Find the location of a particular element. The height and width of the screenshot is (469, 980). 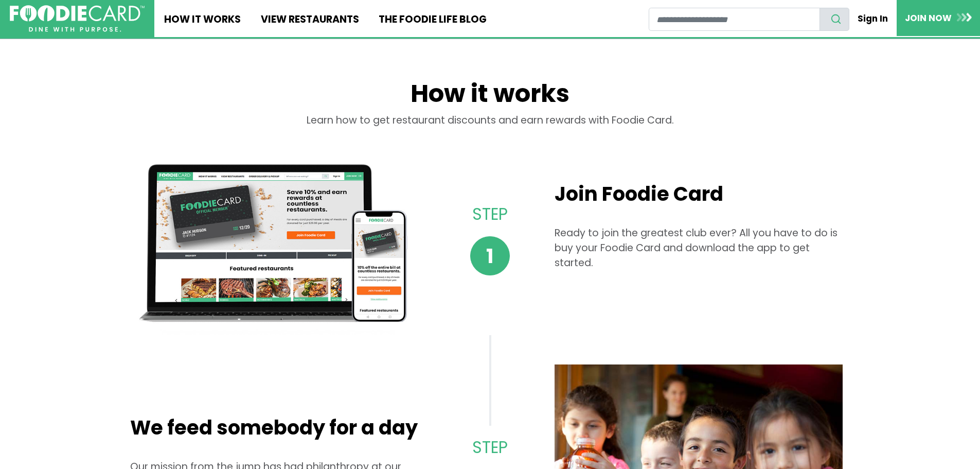

img: FoodieCard; Eat, Drink, Save, Donate is located at coordinates (77, 18).